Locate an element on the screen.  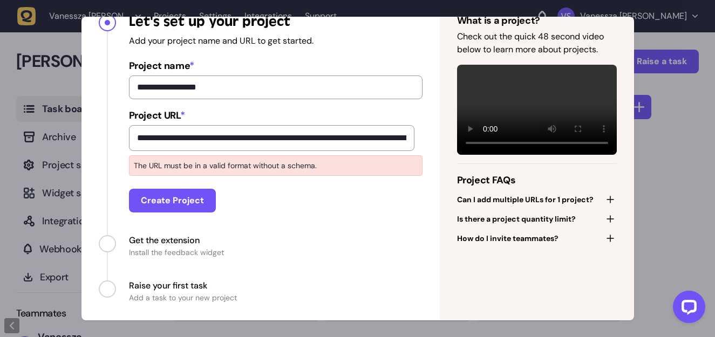
button: Create Project is located at coordinates (172, 201).